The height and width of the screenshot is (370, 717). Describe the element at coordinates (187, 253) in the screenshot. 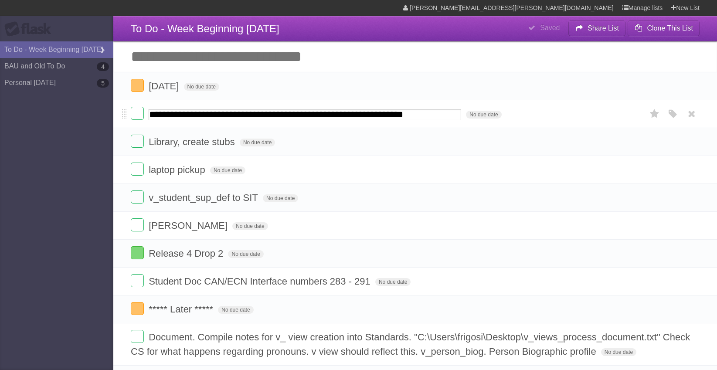

I see `span: Release 4 Drop 2` at that location.